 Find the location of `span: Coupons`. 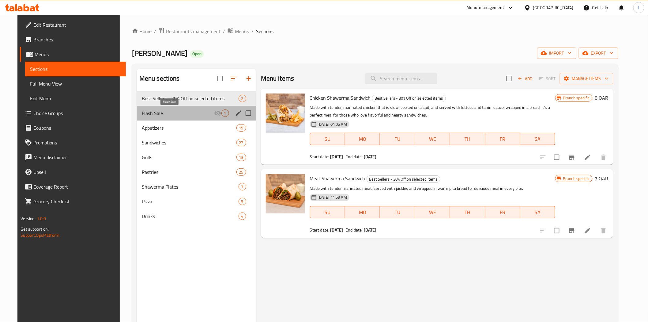

span: Coupons is located at coordinates (77, 128).